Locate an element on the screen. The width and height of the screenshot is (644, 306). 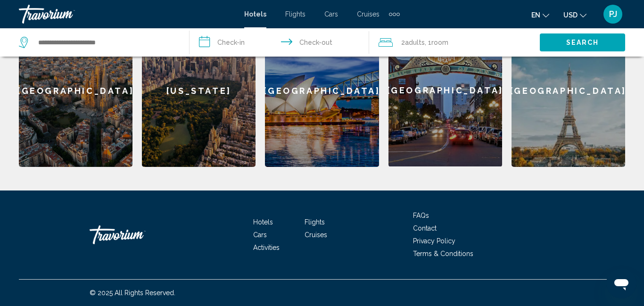
button: Change currency is located at coordinates (574, 15).